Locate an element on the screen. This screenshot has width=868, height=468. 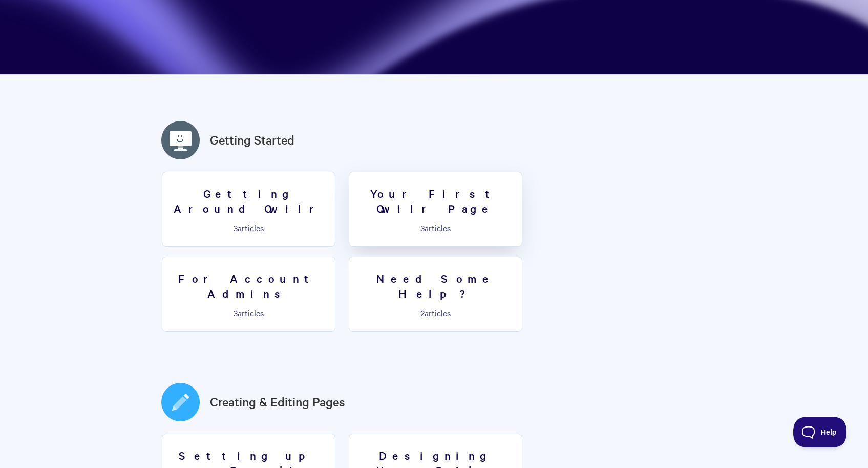
a: Getting Around Qwilr 3articles is located at coordinates (248, 209).